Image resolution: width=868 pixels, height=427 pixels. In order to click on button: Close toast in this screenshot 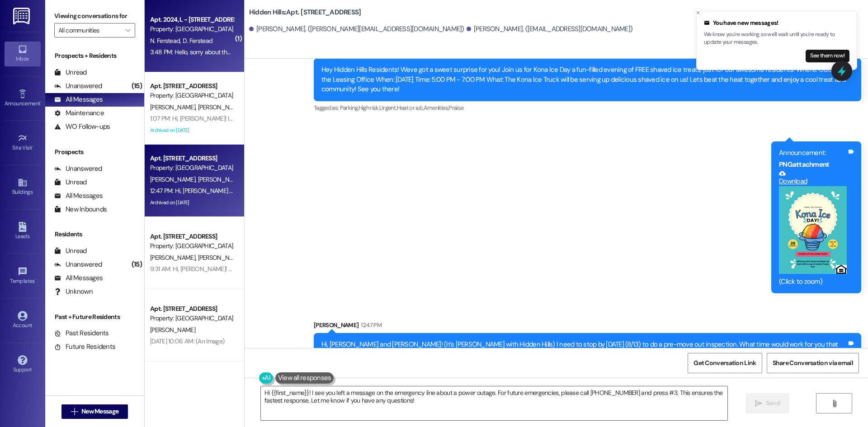, I will do `click(698, 12)`.